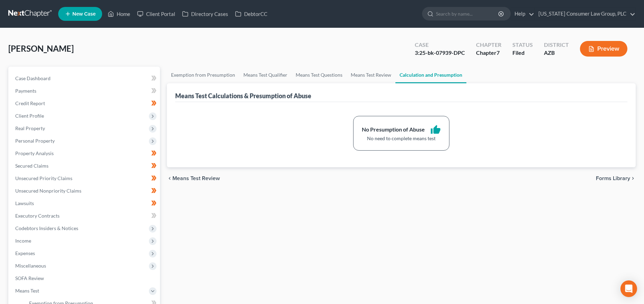 This screenshot has height=304, width=644. Describe the element at coordinates (84, 14) in the screenshot. I see `span: New Case` at that location.